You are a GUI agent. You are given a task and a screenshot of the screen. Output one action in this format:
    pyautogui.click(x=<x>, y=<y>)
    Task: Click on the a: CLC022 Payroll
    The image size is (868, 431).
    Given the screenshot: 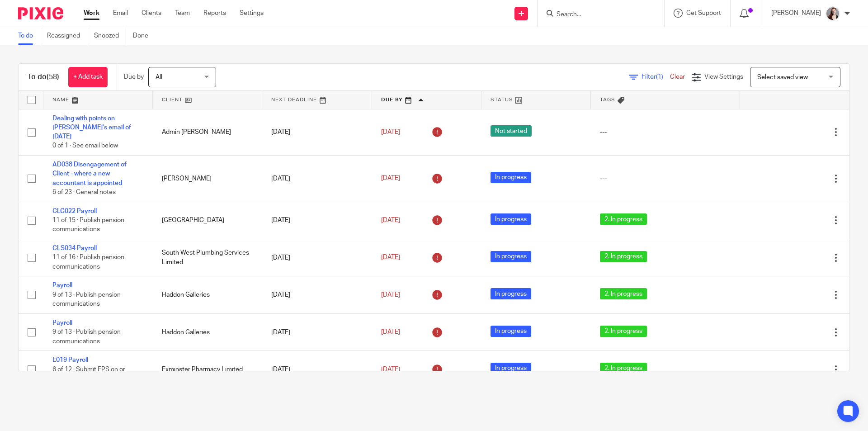 What is the action you would take?
    pyautogui.click(x=75, y=211)
    